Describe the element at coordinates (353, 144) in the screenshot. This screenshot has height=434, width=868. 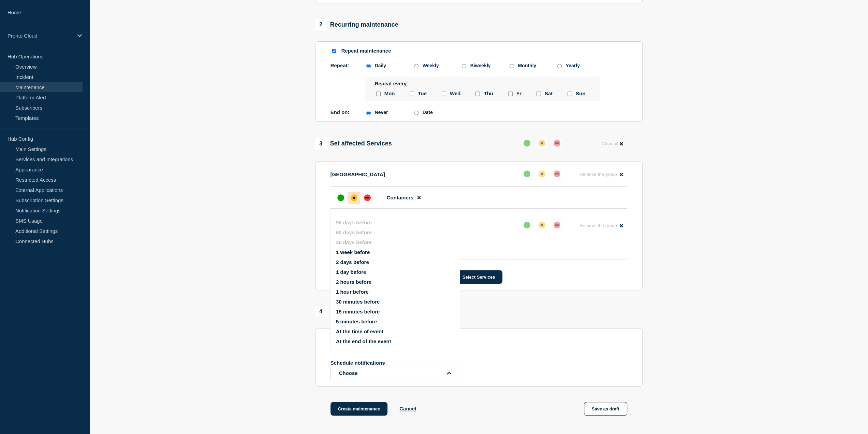
I see `div: Set affected Services` at that location.